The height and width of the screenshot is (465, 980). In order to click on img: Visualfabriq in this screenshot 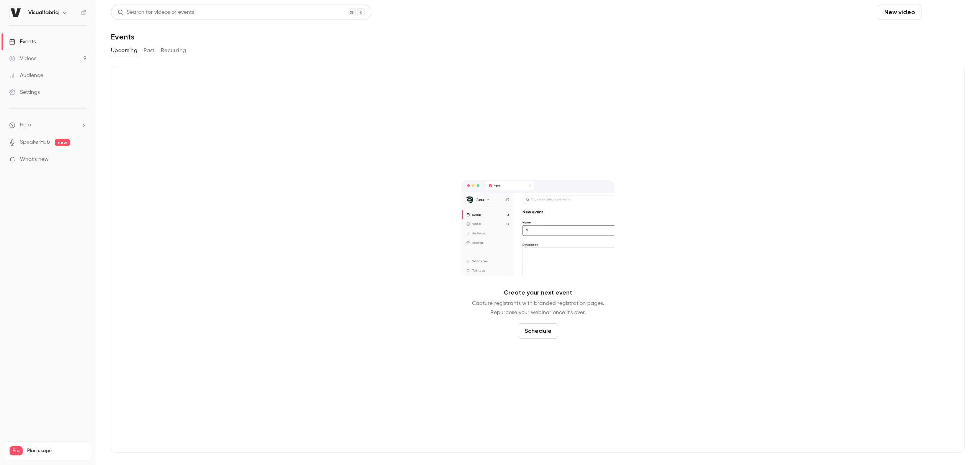, I will do `click(16, 13)`.